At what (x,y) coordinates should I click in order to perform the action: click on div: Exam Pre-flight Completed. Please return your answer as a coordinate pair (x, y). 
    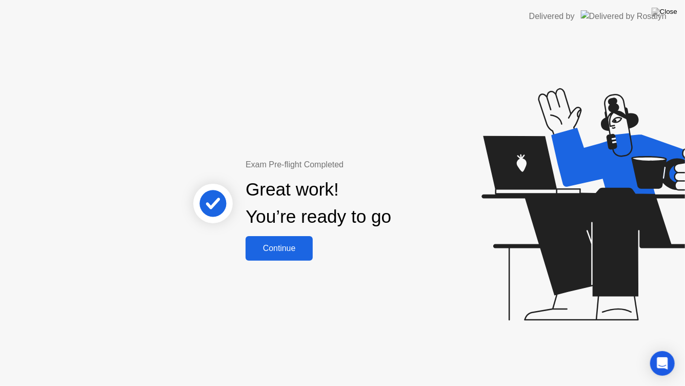
    Looking at the image, I should click on (351, 165).